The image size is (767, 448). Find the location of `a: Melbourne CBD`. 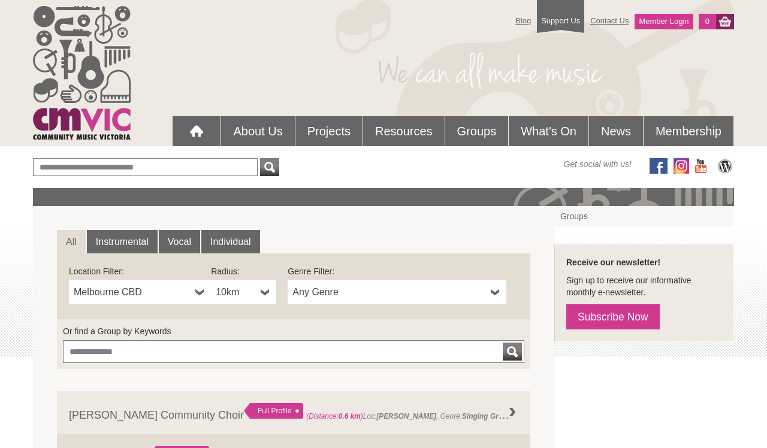

a: Melbourne CBD is located at coordinates (140, 293).